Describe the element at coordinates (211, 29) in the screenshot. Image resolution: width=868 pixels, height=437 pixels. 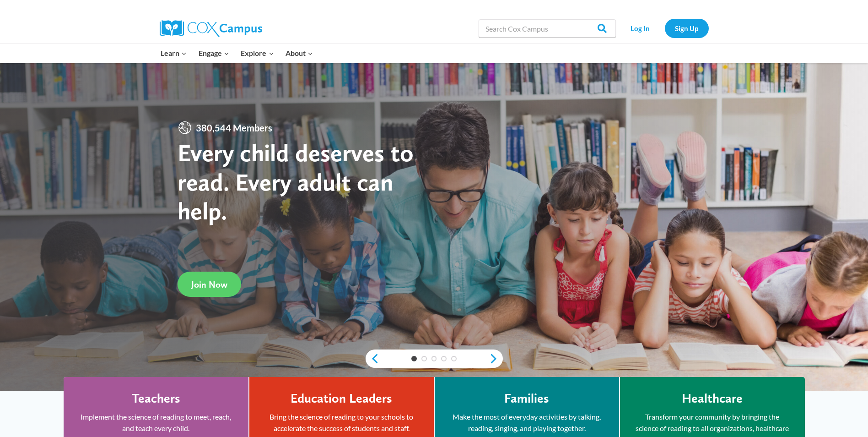
I see `img: Cox Campus` at that location.